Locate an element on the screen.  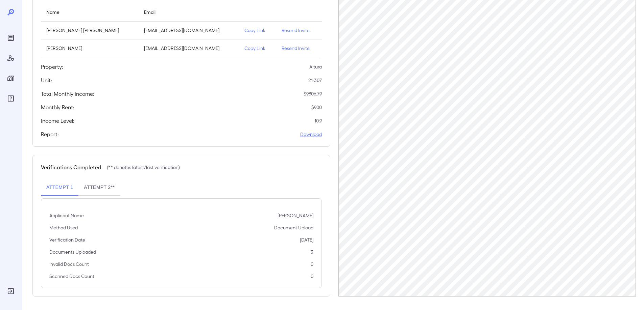
h5: Income Level: is located at coordinates (57, 121).